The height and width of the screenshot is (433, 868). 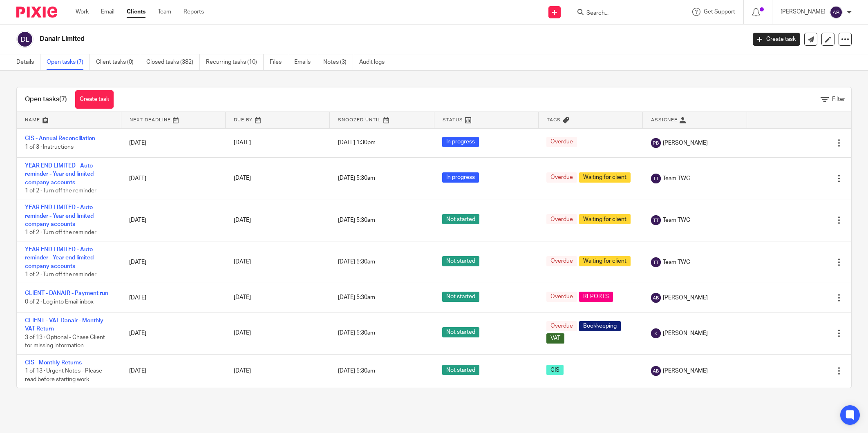 I want to click on h2: Danair Limited, so click(x=320, y=39).